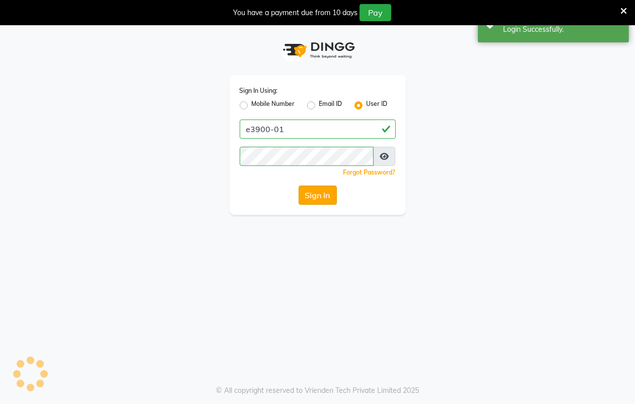  What do you see at coordinates (370, 172) in the screenshot?
I see `a: Forgot Password?` at bounding box center [370, 172].